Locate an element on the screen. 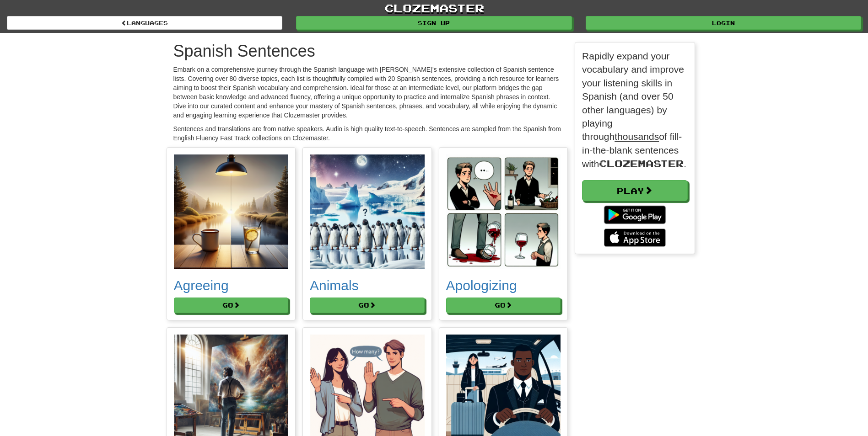 The image size is (868, 436). h2: Animals is located at coordinates (367, 285).